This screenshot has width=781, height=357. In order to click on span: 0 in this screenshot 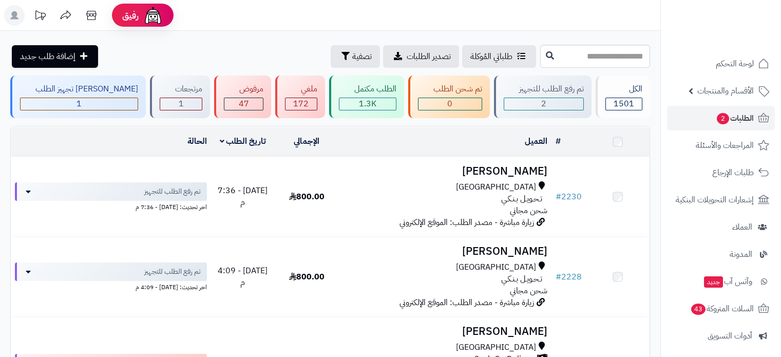, I will do `click(450, 104)`.